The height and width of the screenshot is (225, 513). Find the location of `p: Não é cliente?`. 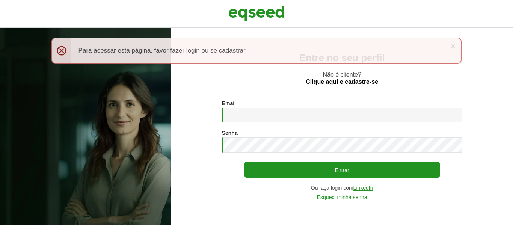

p: Não é cliente? is located at coordinates (342, 78).